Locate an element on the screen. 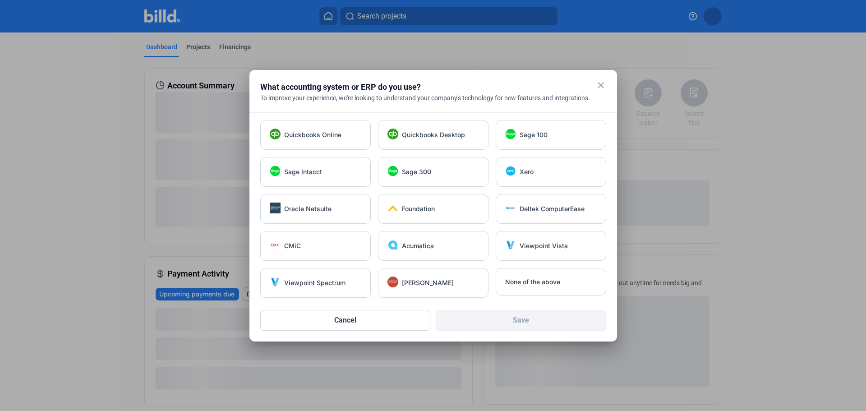  span: Foundation is located at coordinates (418, 209).